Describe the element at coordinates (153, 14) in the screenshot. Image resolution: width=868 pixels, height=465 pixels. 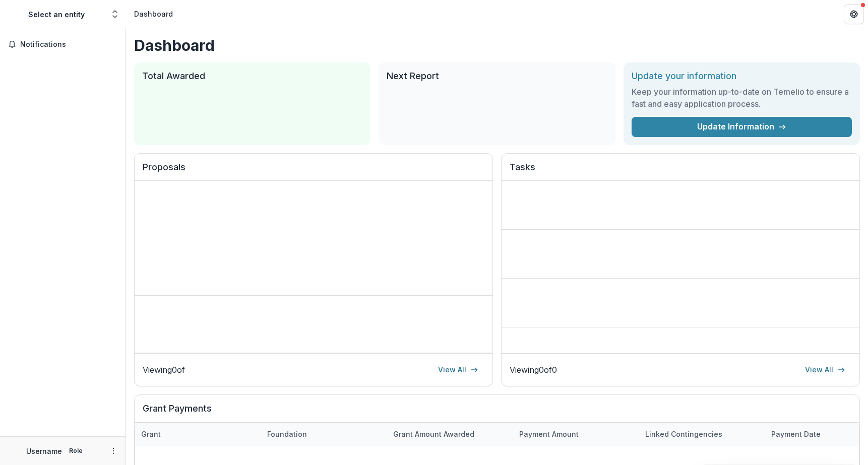
I see `nav: breadcrumb` at that location.